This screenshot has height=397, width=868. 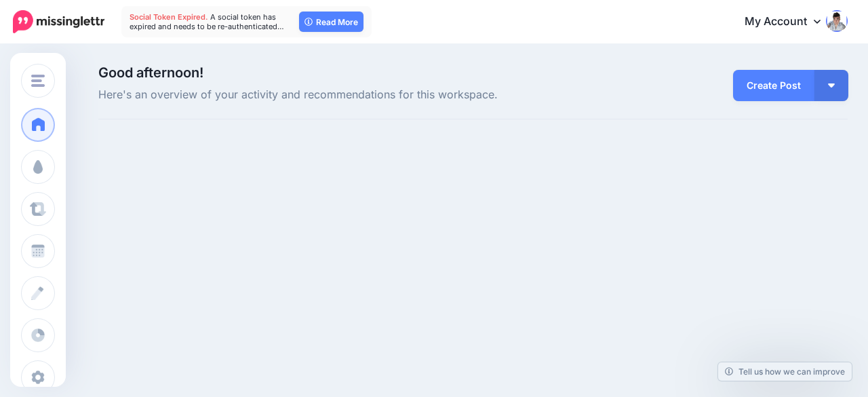 What do you see at coordinates (790, 22) in the screenshot?
I see `a: My Account` at bounding box center [790, 22].